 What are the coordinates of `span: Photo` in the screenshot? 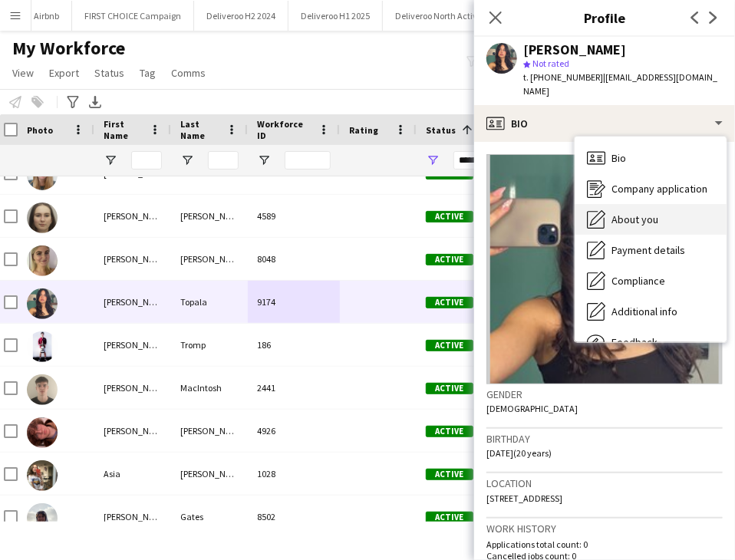 It's located at (40, 130).